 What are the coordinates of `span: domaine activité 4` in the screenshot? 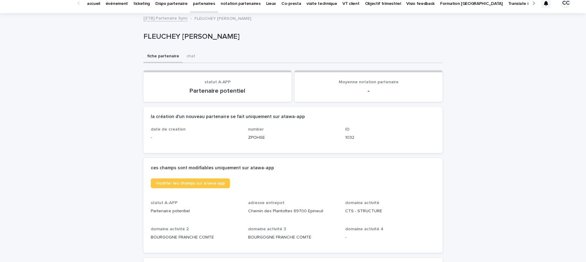 It's located at (364, 229).